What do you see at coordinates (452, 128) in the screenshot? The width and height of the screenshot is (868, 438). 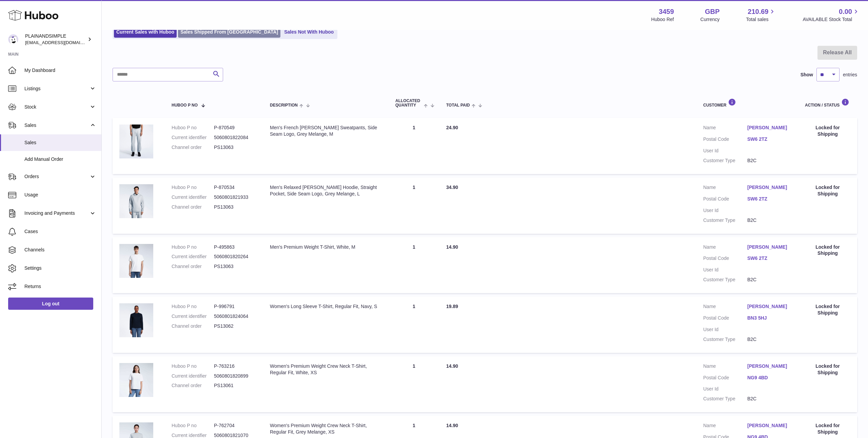 I see `span: 24.90` at bounding box center [452, 128].